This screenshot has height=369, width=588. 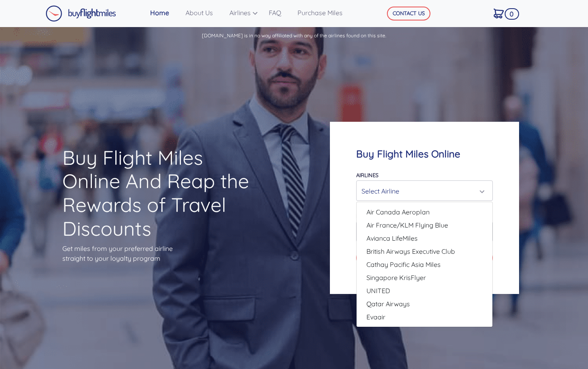 I want to click on a: Buy Flight Miles Logo, so click(x=81, y=13).